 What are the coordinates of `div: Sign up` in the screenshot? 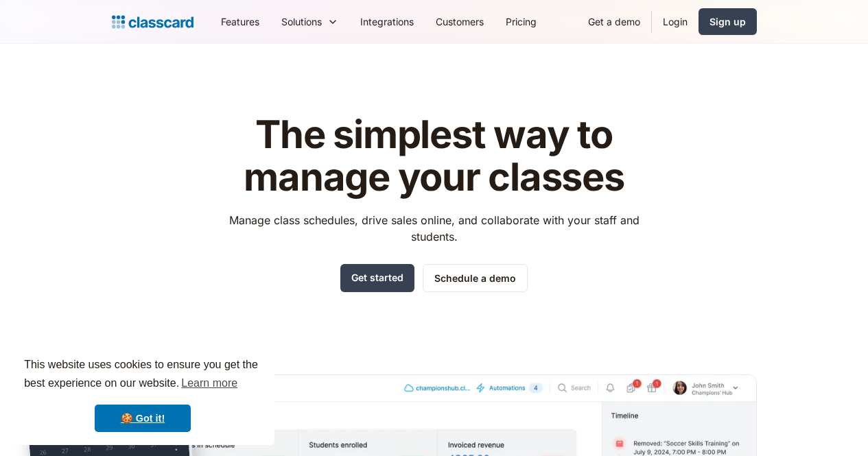 It's located at (727, 22).